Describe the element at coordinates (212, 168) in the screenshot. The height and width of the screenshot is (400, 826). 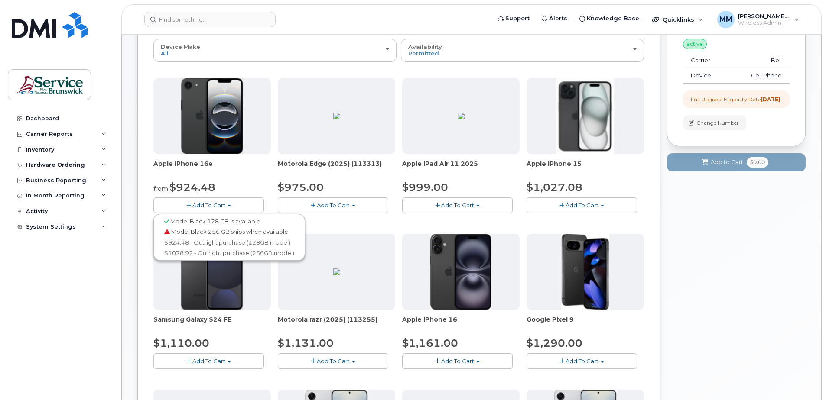
I see `div: Apple iPhone 16e` at that location.